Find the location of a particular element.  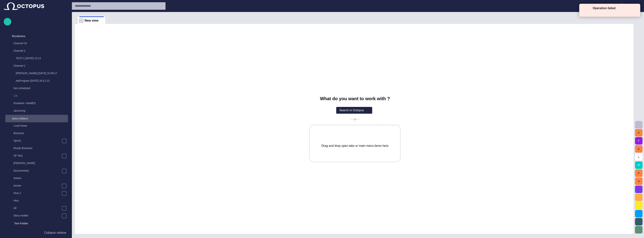

div: Local News is located at coordinates (37, 126).